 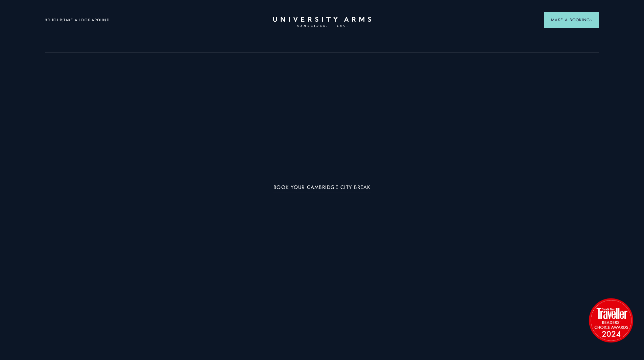 What do you see at coordinates (611, 320) in the screenshot?
I see `img: image-2524eff8f0c5d55edbf694693304c4387916dea5-1501x1501-png` at bounding box center [611, 320].